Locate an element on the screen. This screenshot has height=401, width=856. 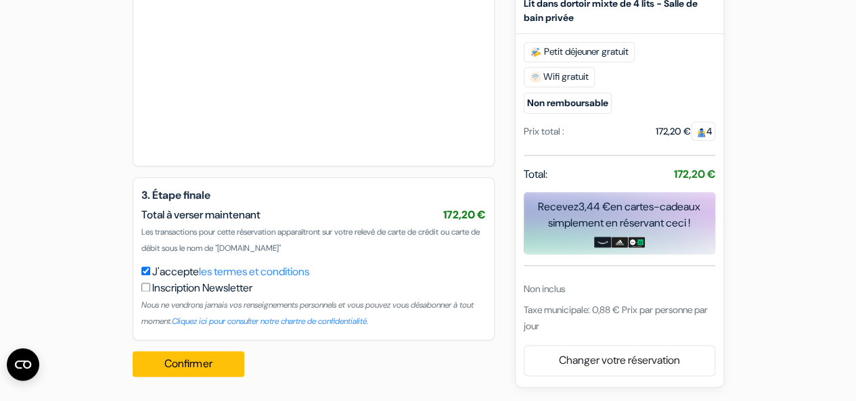
small: Nous ne vendrons jamais vos renseignements personnels et vous pouvez vous désabonner à tout moment. is located at coordinates (307, 313).